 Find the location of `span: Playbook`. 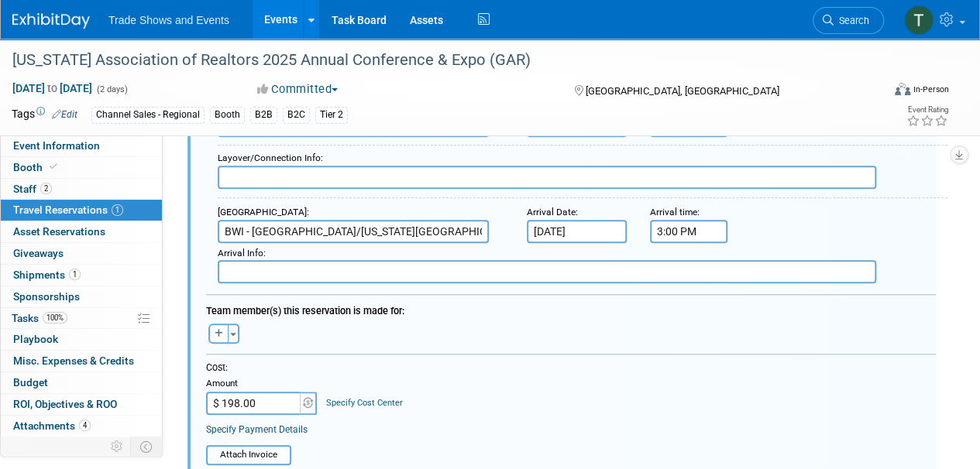

span: Playbook is located at coordinates (35, 339).